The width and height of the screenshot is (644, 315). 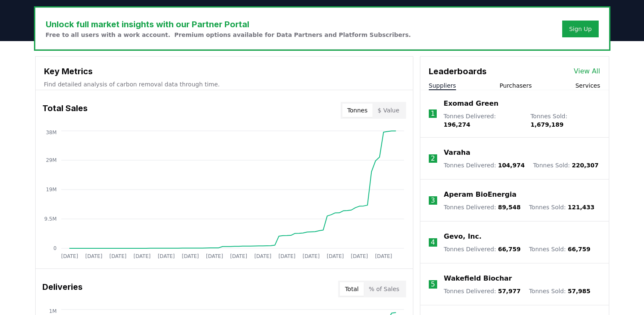 What do you see at coordinates (580, 29) in the screenshot?
I see `a: Sign Up` at bounding box center [580, 29].